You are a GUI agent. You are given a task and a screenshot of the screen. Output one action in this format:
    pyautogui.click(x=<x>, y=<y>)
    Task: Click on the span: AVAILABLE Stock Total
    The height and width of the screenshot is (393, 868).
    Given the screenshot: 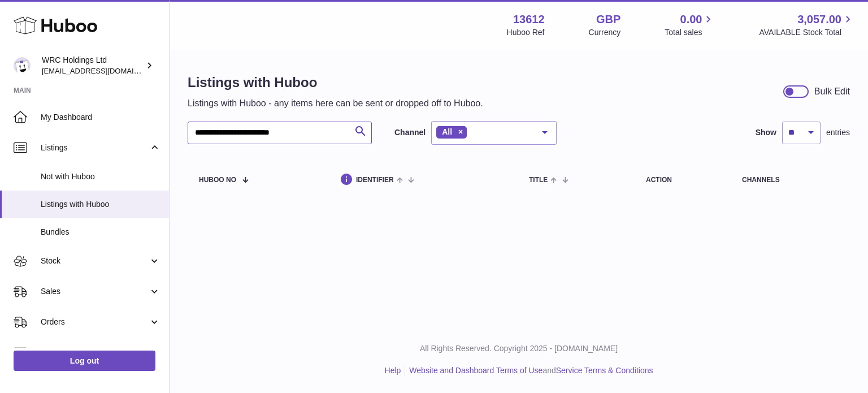 What is the action you would take?
    pyautogui.click(x=806, y=32)
    